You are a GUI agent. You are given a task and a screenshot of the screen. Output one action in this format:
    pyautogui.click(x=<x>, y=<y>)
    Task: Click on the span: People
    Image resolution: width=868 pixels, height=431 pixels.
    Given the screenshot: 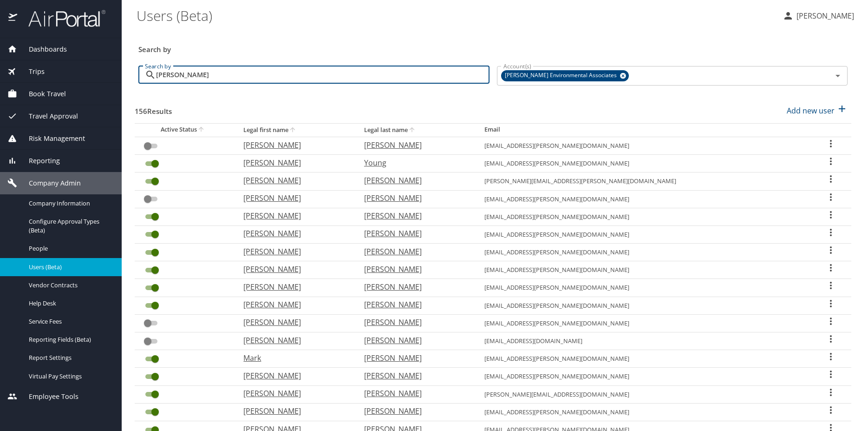 What is the action you would take?
    pyautogui.click(x=70, y=248)
    